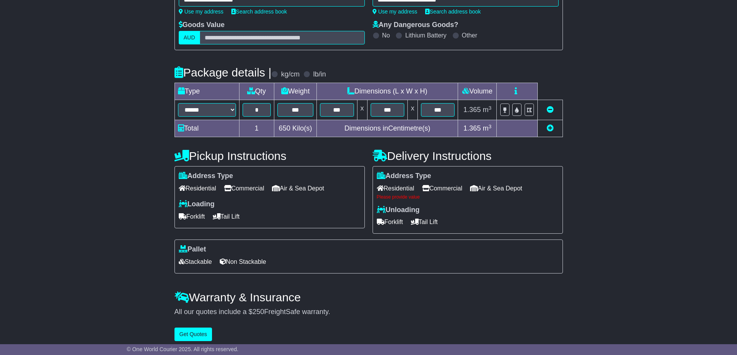  What do you see at coordinates (369, 313) in the screenshot?
I see `div: All our quotes include a $ FreightSafe warranty.` at bounding box center [369, 313].